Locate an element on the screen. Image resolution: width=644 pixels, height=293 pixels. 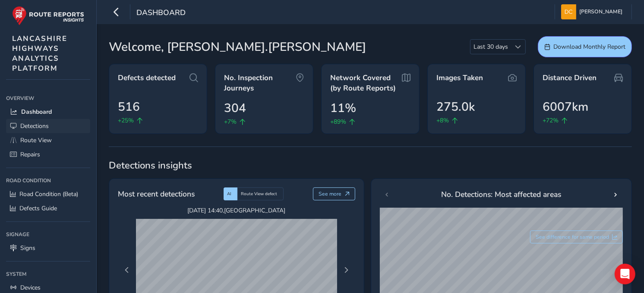
a: Defects Guide is located at coordinates (48, 208).